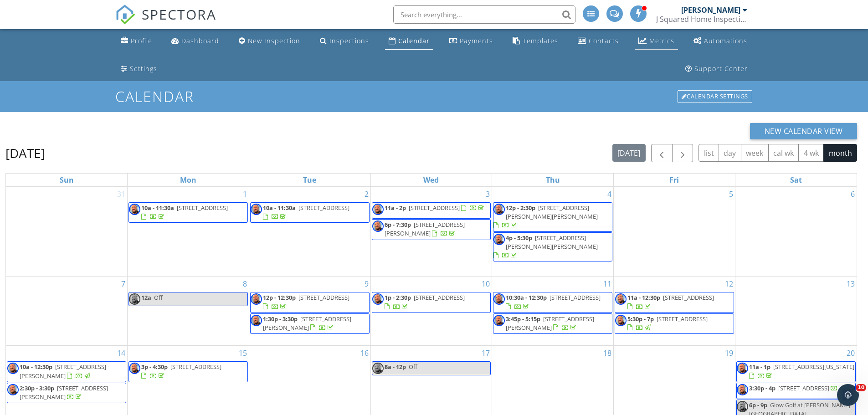  What do you see at coordinates (136, 41) in the screenshot?
I see `a: Company Profile` at bounding box center [136, 41].